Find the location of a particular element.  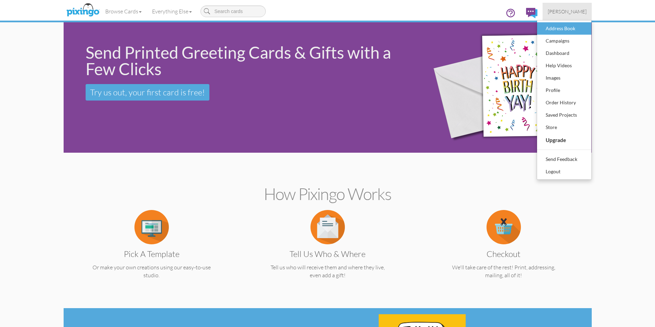

a: Pick a Template Or make your own creations using our easy-to-use studio. is located at coordinates (152, 252).